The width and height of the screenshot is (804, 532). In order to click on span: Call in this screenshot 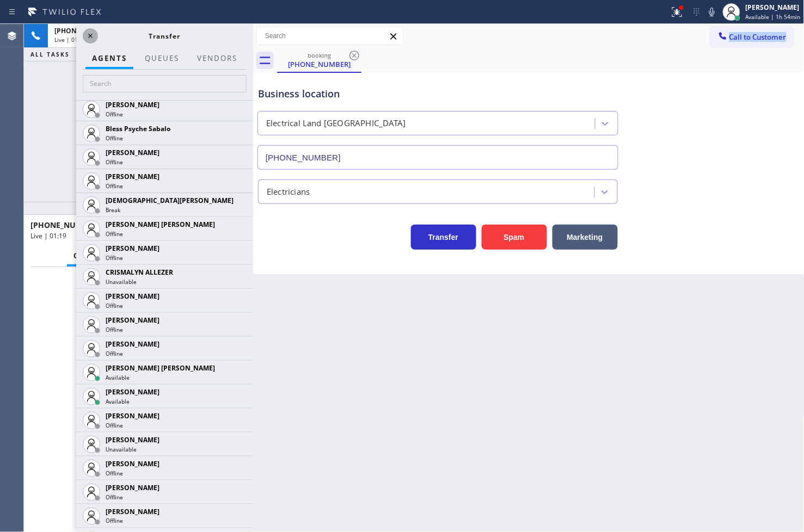, I will do `click(85, 256)`.